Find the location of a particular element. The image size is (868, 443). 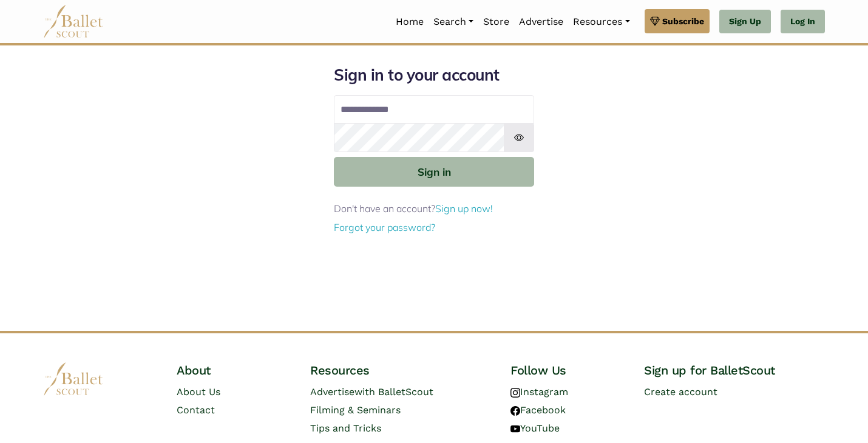

h4: Resources is located at coordinates (400, 371).